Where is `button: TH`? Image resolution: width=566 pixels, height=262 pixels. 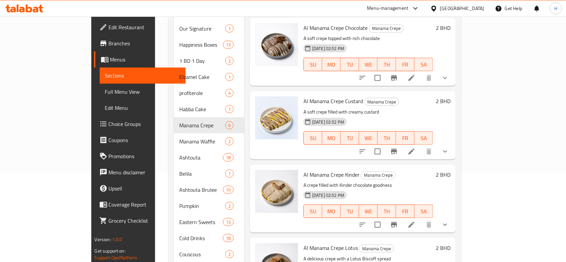
button: TH is located at coordinates (387, 211).